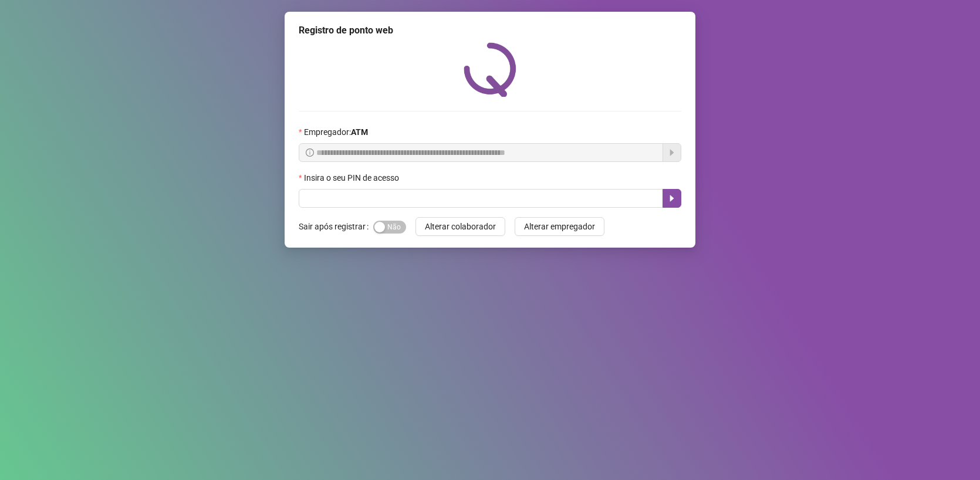 The width and height of the screenshot is (980, 480). Describe the element at coordinates (559, 226) in the screenshot. I see `button: Alterar empregador` at that location.